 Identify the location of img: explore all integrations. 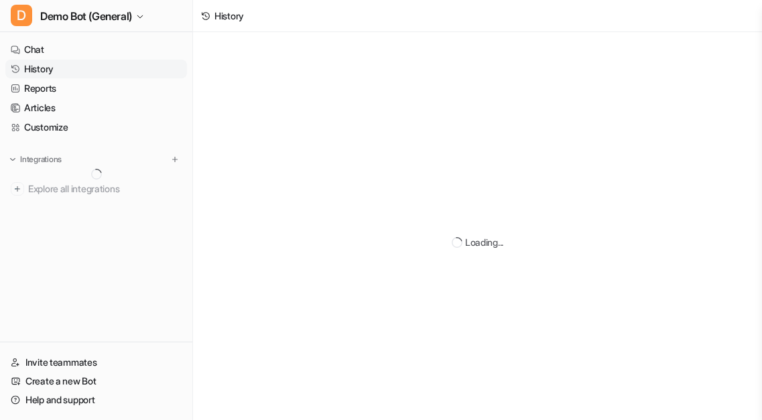
(17, 189).